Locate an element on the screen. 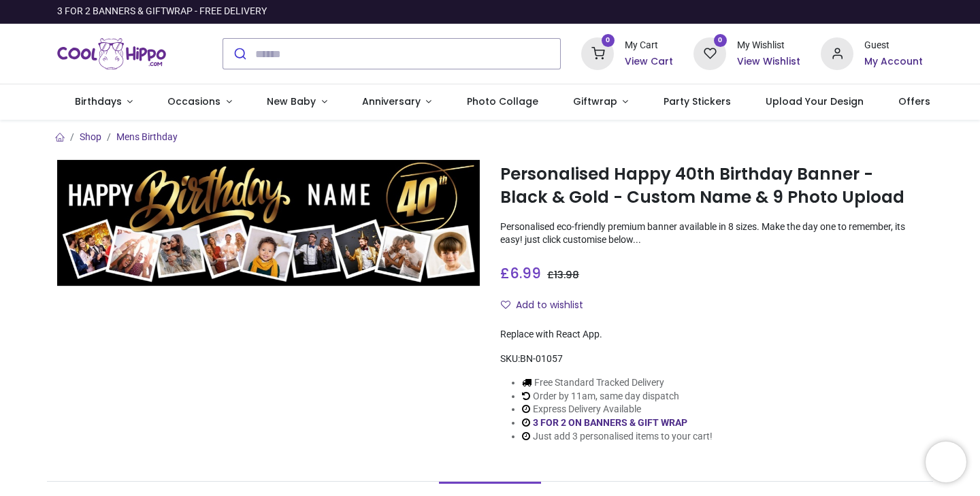 The width and height of the screenshot is (980, 496). span: Party Stickers is located at coordinates (696, 102).